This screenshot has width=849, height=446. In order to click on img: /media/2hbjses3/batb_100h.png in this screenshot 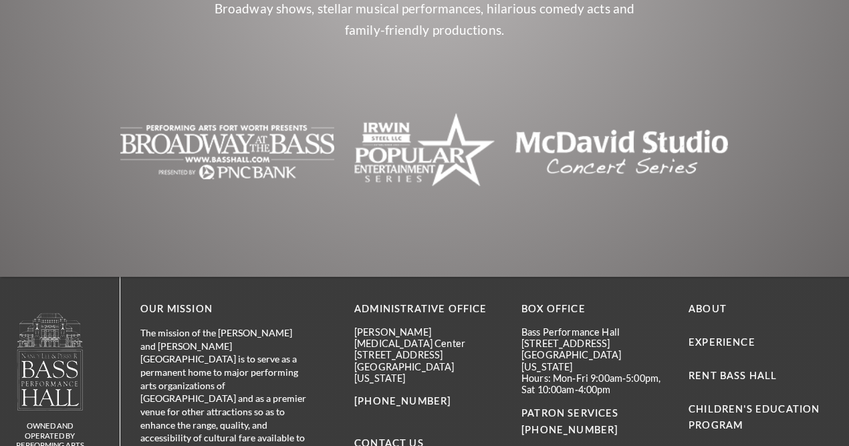, I will do `click(227, 152)`.